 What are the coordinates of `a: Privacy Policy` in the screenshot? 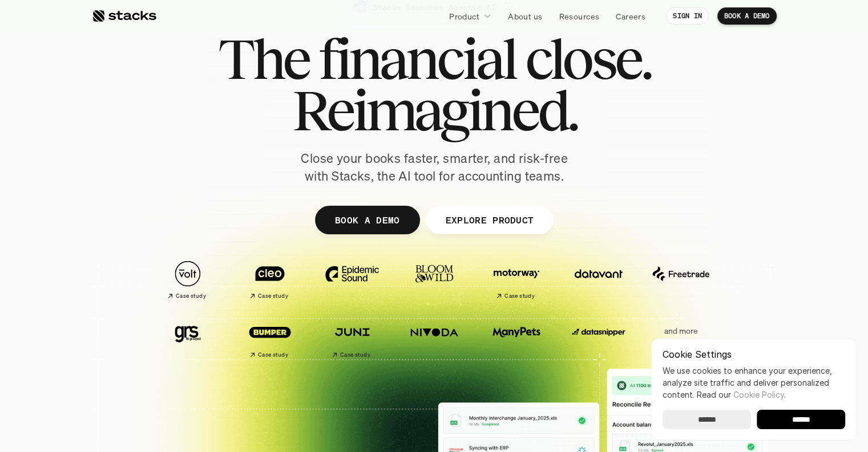 It's located at (160, 268).